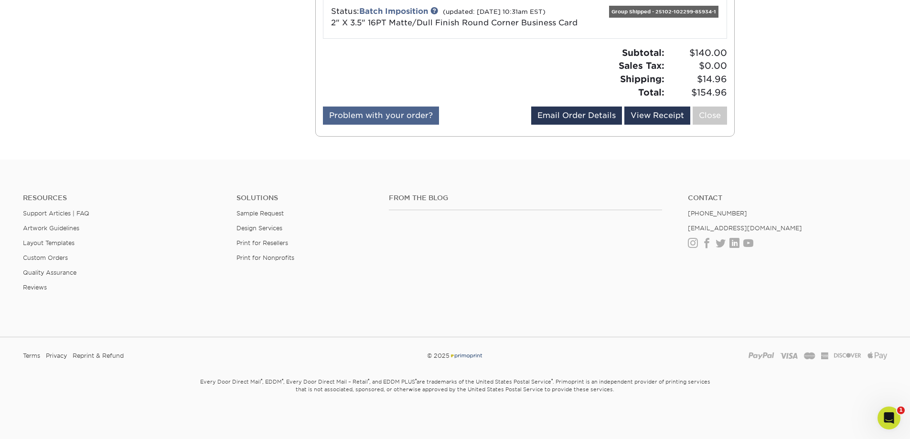 The image size is (910, 439). I want to click on span: 1, so click(901, 410).